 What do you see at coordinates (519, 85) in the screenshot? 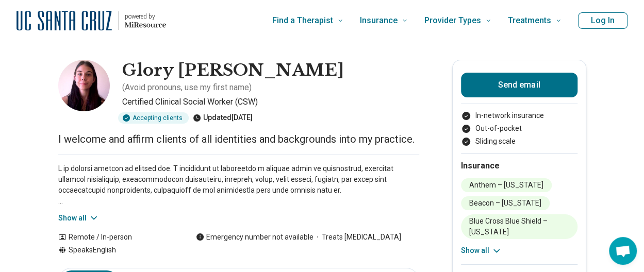
I see `button: Send email` at bounding box center [519, 85].